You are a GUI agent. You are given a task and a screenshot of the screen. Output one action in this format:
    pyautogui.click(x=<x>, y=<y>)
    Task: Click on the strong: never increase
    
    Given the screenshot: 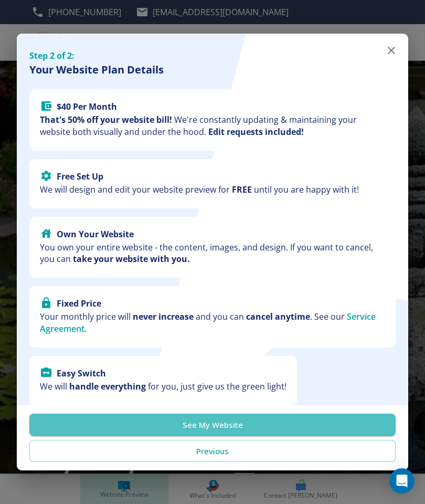 What is the action you would take?
    pyautogui.click(x=163, y=317)
    